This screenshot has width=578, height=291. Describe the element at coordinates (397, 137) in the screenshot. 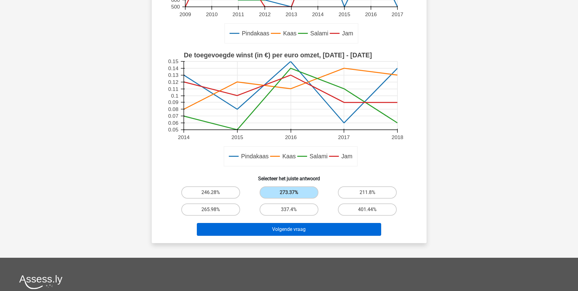

I see `text: 2018` at that location.